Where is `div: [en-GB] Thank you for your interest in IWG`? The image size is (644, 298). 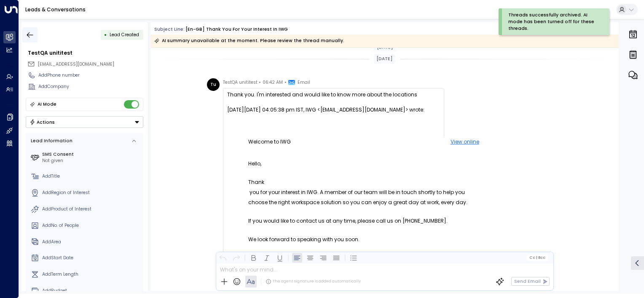 div: [en-GB] Thank you for your interest in IWG is located at coordinates (237, 30).